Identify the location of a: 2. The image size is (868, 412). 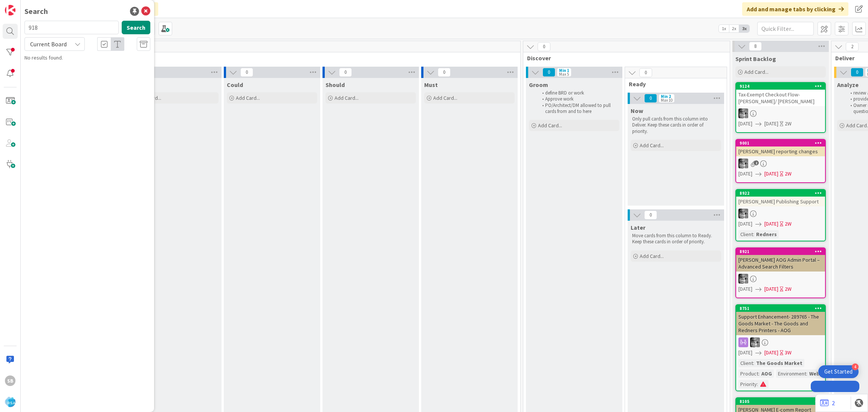
(828, 403).